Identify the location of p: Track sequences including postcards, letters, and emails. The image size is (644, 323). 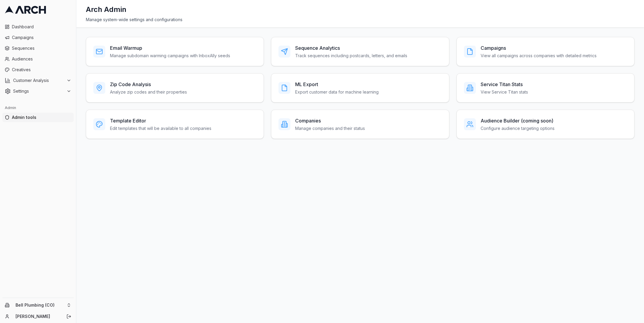
(351, 56).